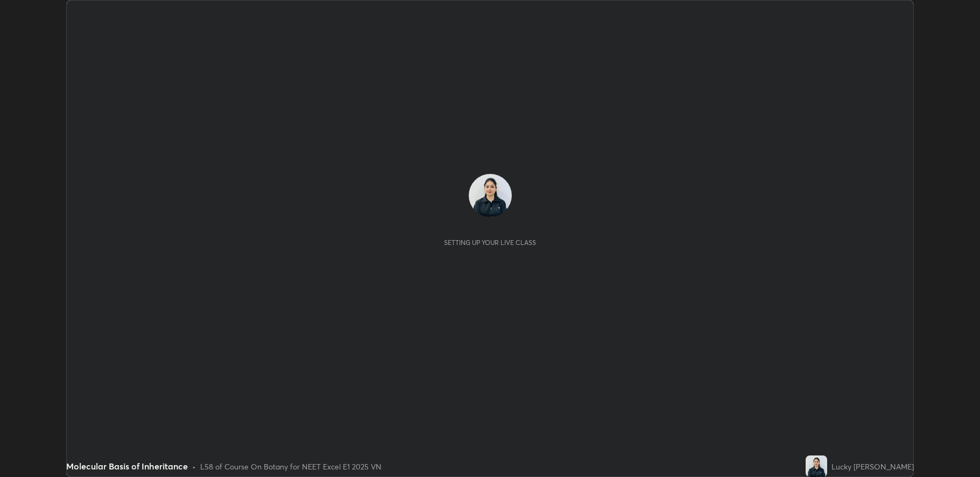 The width and height of the screenshot is (980, 477). Describe the element at coordinates (127, 466) in the screenshot. I see `div: Molecular Basis of Inheritance` at that location.